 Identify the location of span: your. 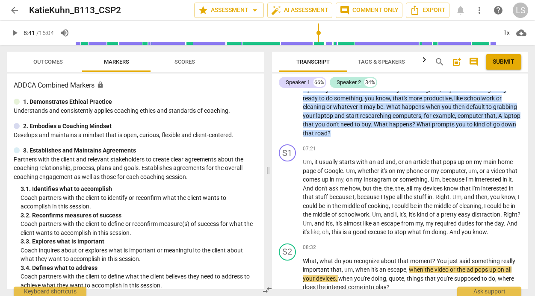
(309, 116).